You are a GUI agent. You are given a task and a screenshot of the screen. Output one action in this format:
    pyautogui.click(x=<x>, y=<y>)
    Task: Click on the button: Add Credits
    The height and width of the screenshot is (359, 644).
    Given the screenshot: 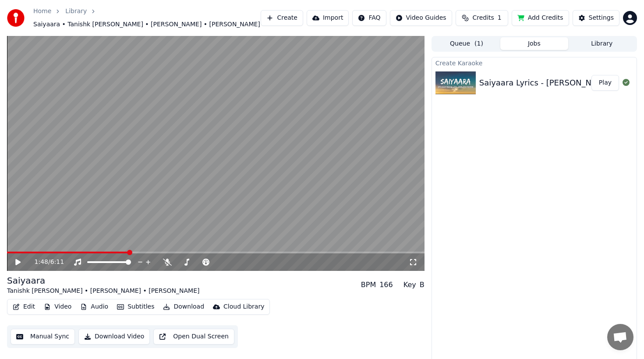 What is the action you would take?
    pyautogui.click(x=540, y=18)
    